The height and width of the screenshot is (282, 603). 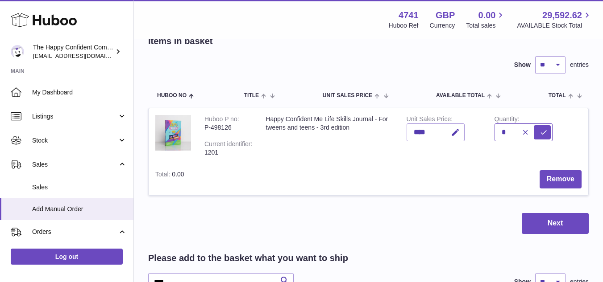 What do you see at coordinates (222, 120) in the screenshot?
I see `div: Huboo P no` at bounding box center [222, 120].